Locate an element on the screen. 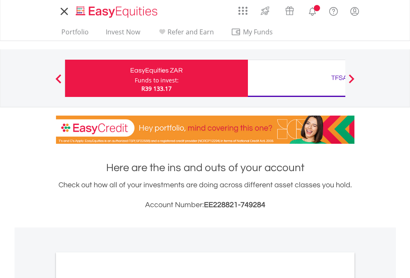 This screenshot has height=278, width=410. a: FAQ's and Support is located at coordinates (333, 10).